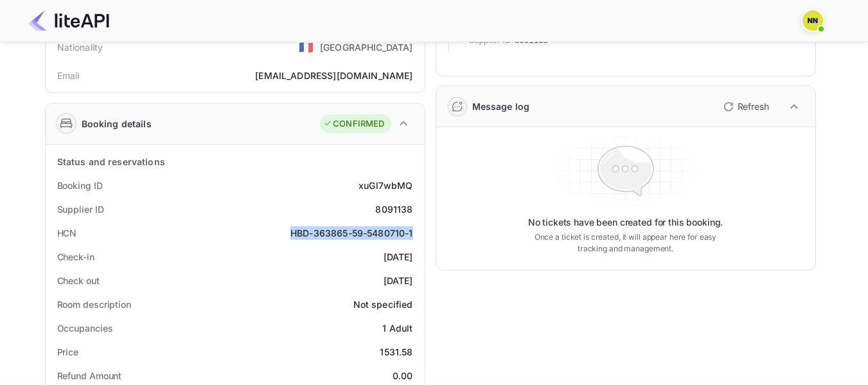  What do you see at coordinates (502, 106) in the screenshot?
I see `div: Message log` at bounding box center [502, 106].